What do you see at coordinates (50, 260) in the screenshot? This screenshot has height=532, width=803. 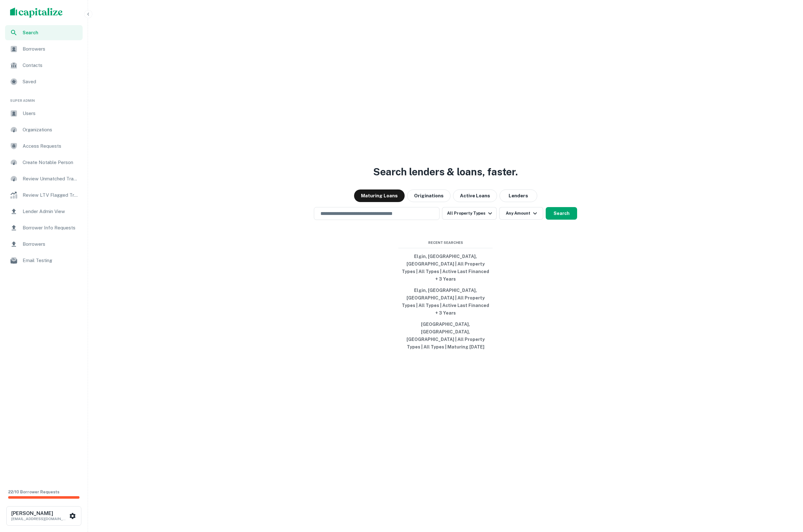 I see `span: Email Testing` at bounding box center [50, 260].